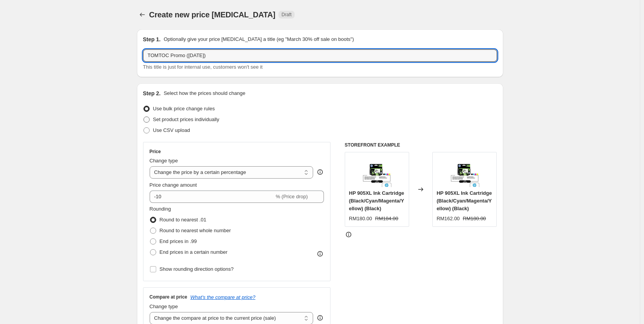  I want to click on h3: Price, so click(155, 151).